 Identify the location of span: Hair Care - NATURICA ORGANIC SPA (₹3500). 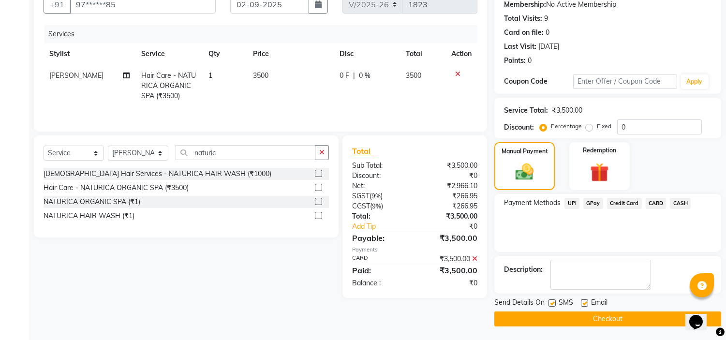
(169, 86).